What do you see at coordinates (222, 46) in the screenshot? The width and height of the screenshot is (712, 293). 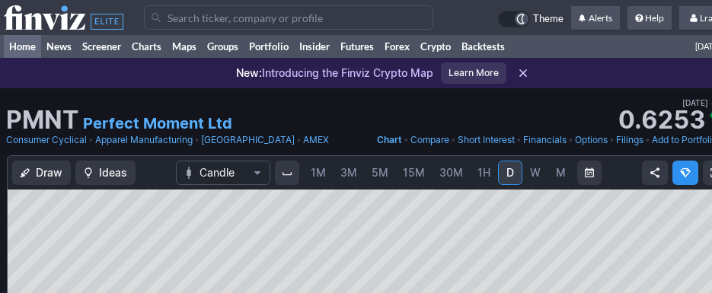 I see `a: Groups` at bounding box center [222, 46].